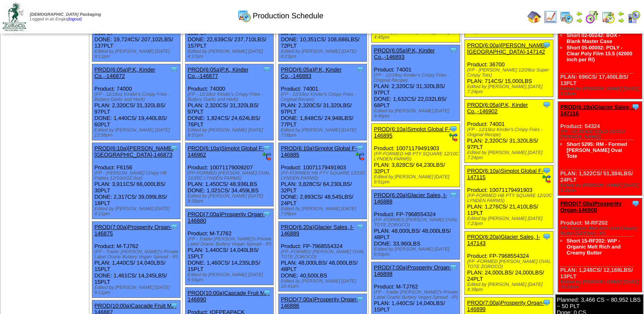 The image size is (644, 314). I want to click on a: PROD(10:00a)Cascade Fruit Ma-146890, so click(229, 296).